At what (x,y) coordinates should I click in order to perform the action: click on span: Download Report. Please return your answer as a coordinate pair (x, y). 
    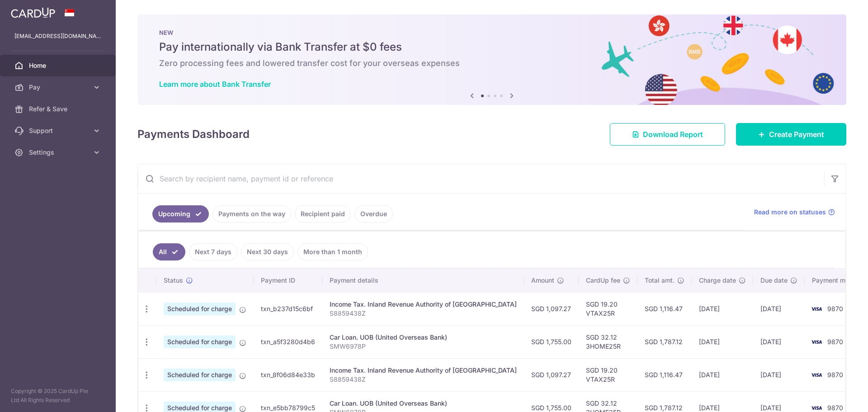
    Looking at the image, I should click on (672, 134).